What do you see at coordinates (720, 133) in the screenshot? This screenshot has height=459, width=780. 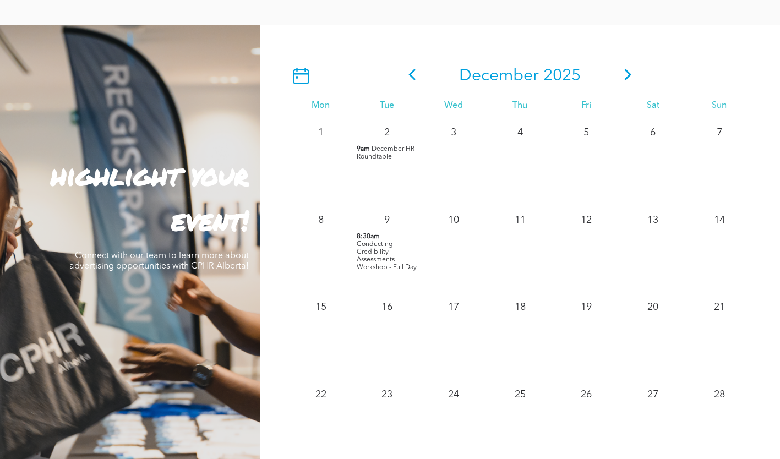 I see `p: 7` at bounding box center [720, 133].